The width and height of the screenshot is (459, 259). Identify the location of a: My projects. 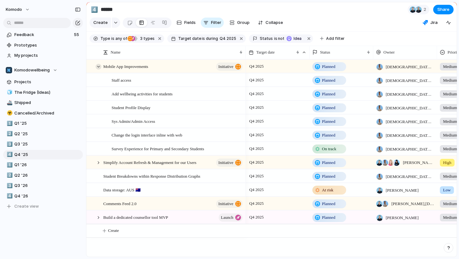
(43, 55).